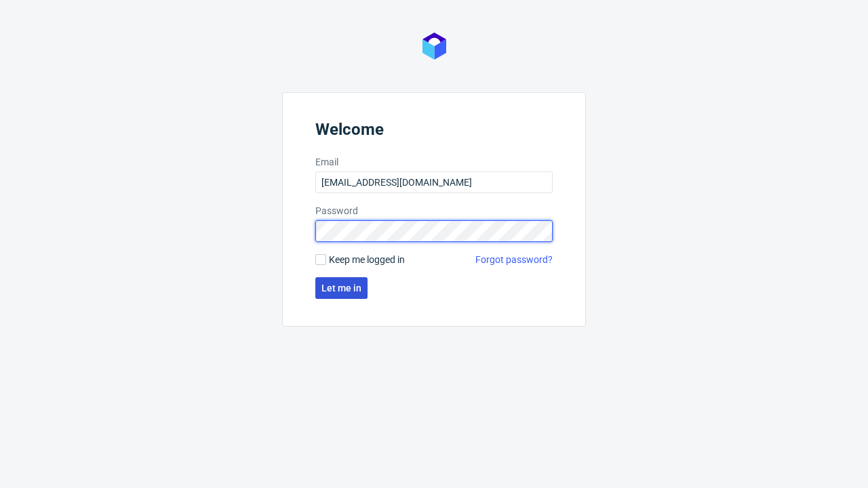  I want to click on span: Keep me logged in, so click(367, 259).